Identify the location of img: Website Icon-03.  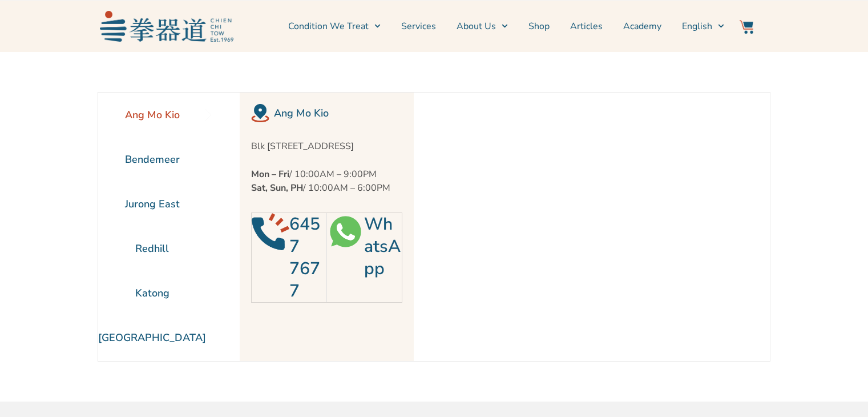
(746, 27).